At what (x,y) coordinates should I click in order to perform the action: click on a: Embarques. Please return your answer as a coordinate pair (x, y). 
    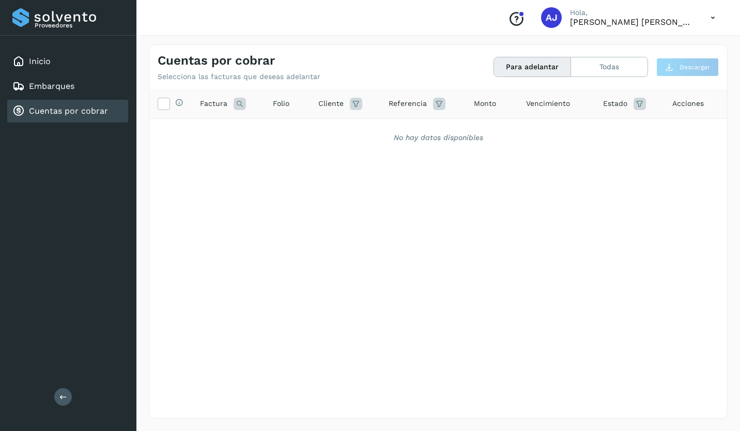
    Looking at the image, I should click on (52, 86).